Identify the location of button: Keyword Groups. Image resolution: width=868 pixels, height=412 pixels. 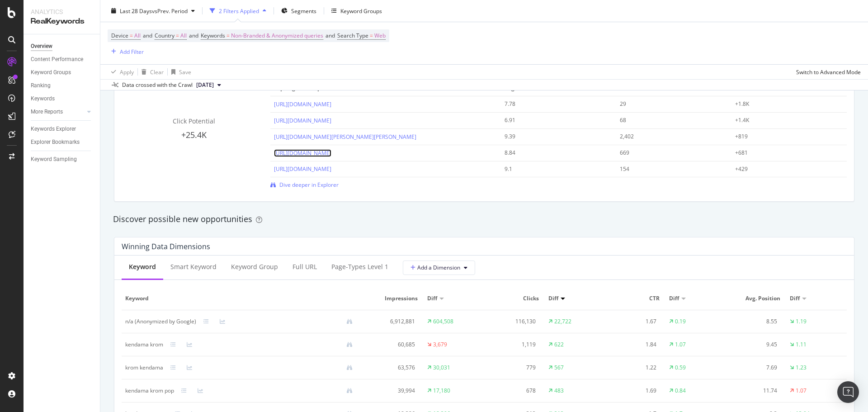
(357, 11).